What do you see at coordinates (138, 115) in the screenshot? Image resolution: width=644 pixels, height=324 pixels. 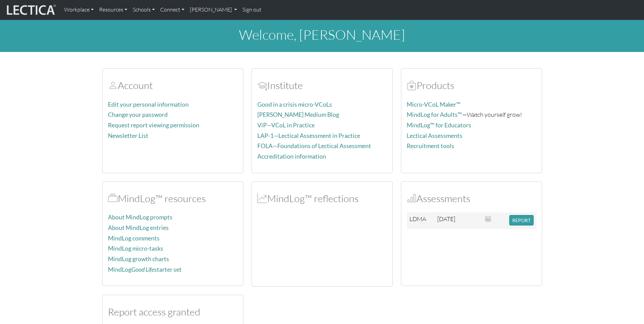 I see `a: Change your password` at bounding box center [138, 115].